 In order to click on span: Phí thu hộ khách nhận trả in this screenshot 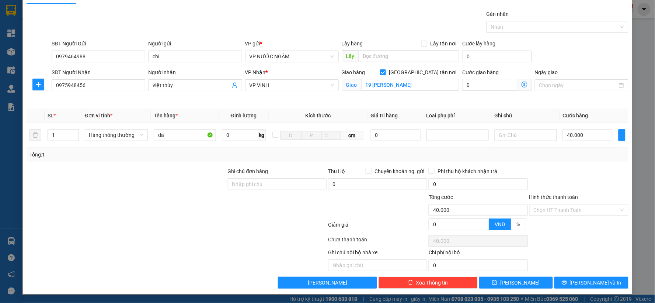, I will do `click(467, 171)`.